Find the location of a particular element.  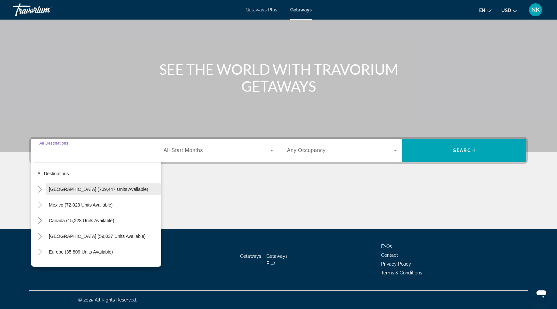

button: Toggle Europe (35,809 units available) is located at coordinates (40, 252).